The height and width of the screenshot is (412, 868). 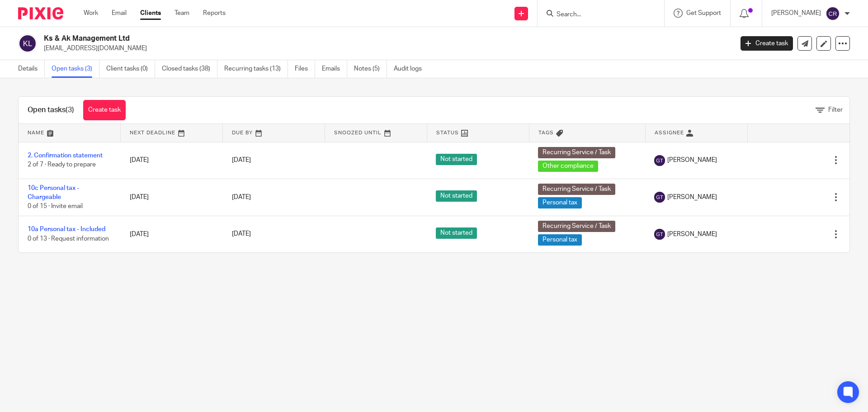 What do you see at coordinates (411, 69) in the screenshot?
I see `a: Audit logs` at bounding box center [411, 69].